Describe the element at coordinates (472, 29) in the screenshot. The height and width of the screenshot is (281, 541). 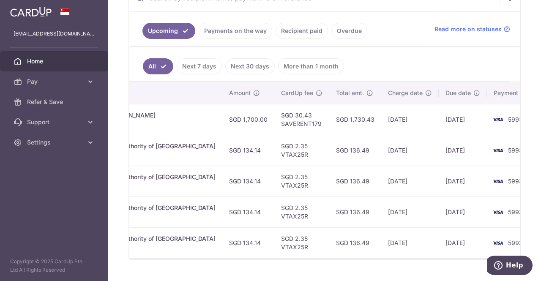
I see `a: Read more on statuses` at that location.